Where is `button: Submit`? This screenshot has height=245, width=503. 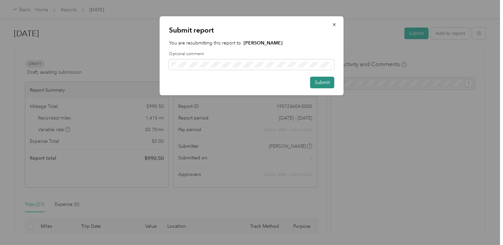 button: Submit is located at coordinates (322, 82).